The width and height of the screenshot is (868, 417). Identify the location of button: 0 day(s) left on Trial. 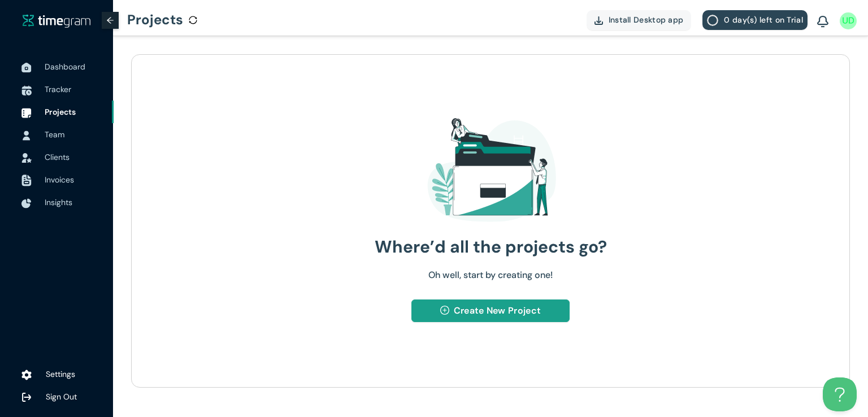
(755, 20).